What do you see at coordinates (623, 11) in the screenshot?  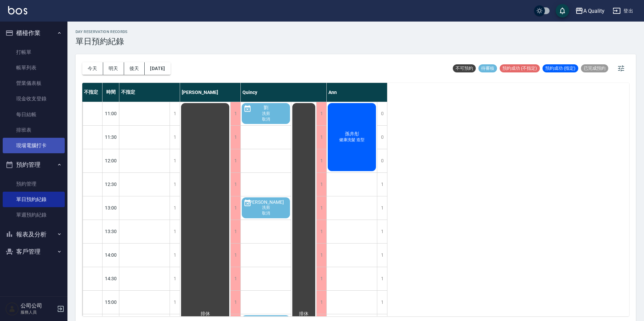 I see `button: 登出` at bounding box center [623, 11].